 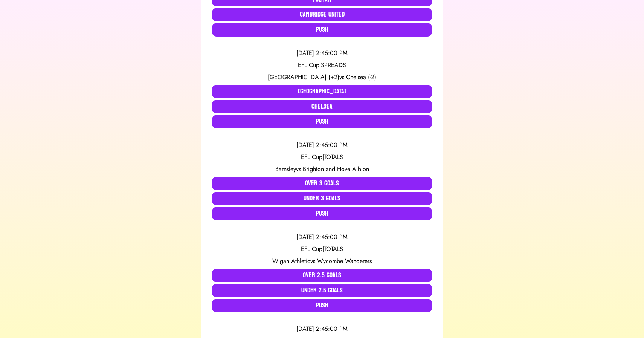 What do you see at coordinates (291, 261) in the screenshot?
I see `span: Wigan Athletic` at bounding box center [291, 261].